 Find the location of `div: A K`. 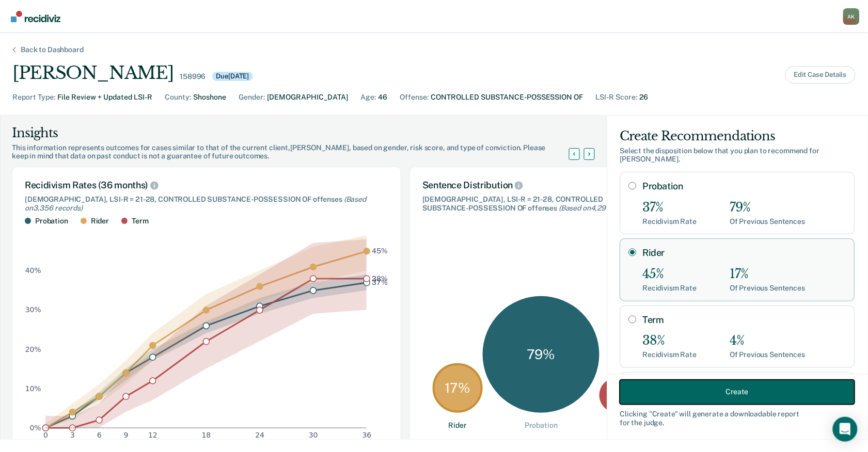

div: A K is located at coordinates (851, 17).